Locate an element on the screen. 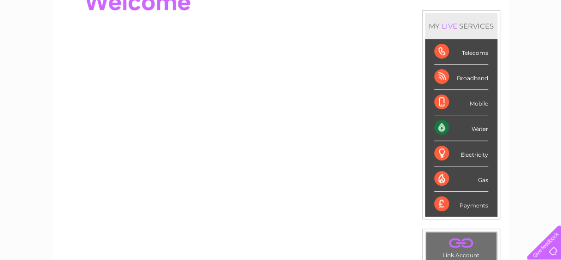  div: Electricity is located at coordinates (461, 154).